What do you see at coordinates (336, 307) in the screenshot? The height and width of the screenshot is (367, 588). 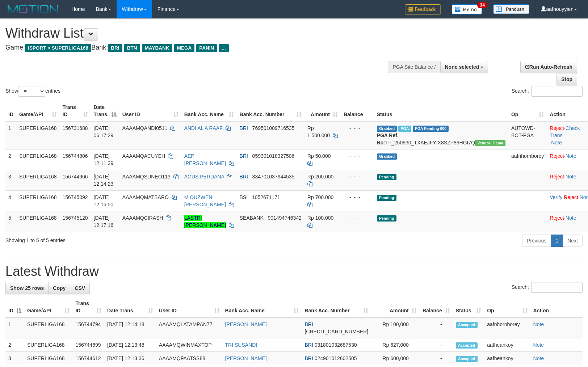 I see `th: Bank Acc. Number: activate to sort column ascending` at bounding box center [336, 307].